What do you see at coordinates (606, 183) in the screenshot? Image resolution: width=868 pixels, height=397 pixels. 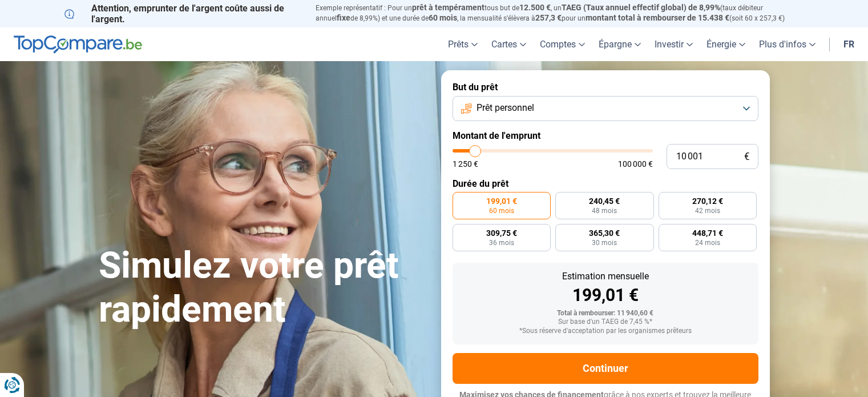 I see `label: Durée du prêt` at bounding box center [606, 183].